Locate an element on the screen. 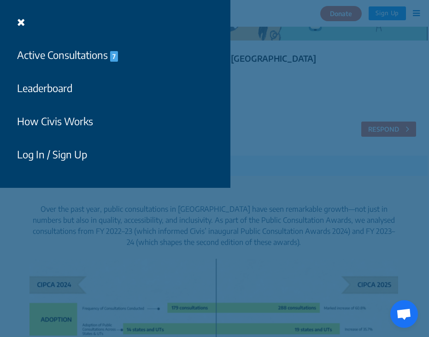  span: 7 is located at coordinates (114, 56).